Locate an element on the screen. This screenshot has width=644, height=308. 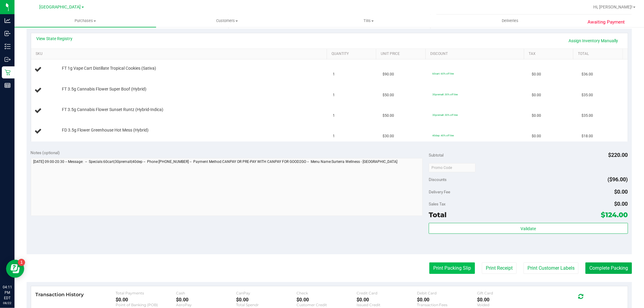
div: Total Payments is located at coordinates (145, 293).